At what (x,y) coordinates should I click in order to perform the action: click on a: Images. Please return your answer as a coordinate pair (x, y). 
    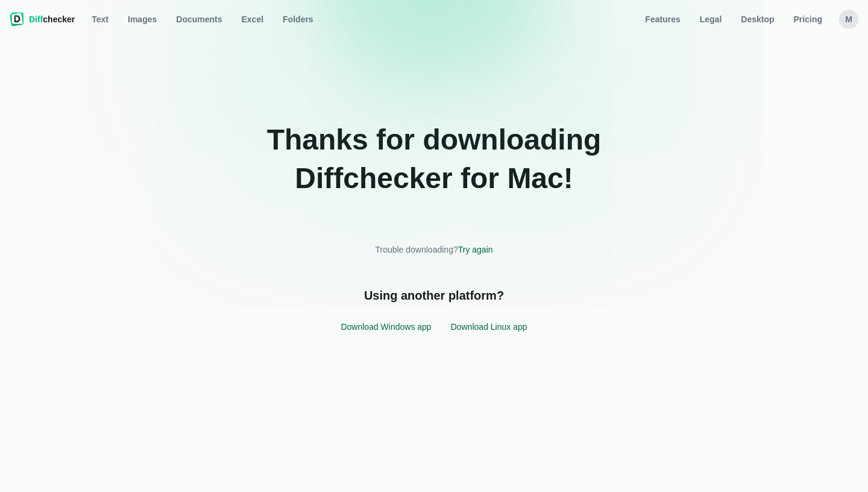
    Looking at the image, I should click on (142, 19).